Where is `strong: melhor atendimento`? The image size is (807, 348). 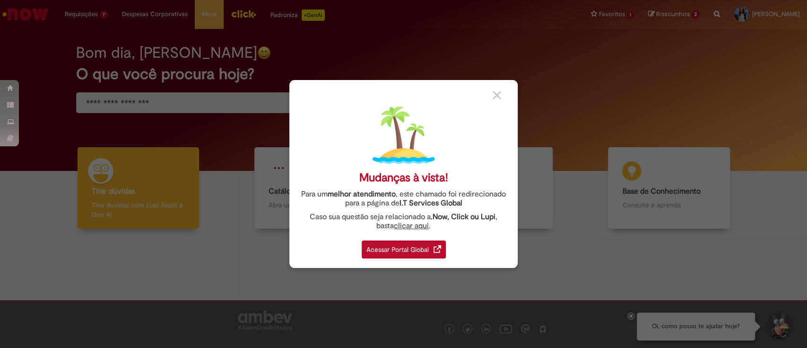
strong: melhor atendimento is located at coordinates (362, 194).